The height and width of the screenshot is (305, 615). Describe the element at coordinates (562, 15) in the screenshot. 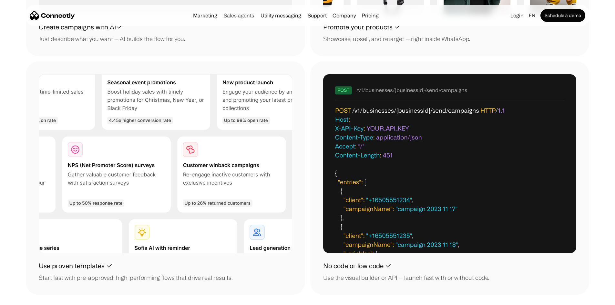

I see `a: Schedule a demo` at that location.